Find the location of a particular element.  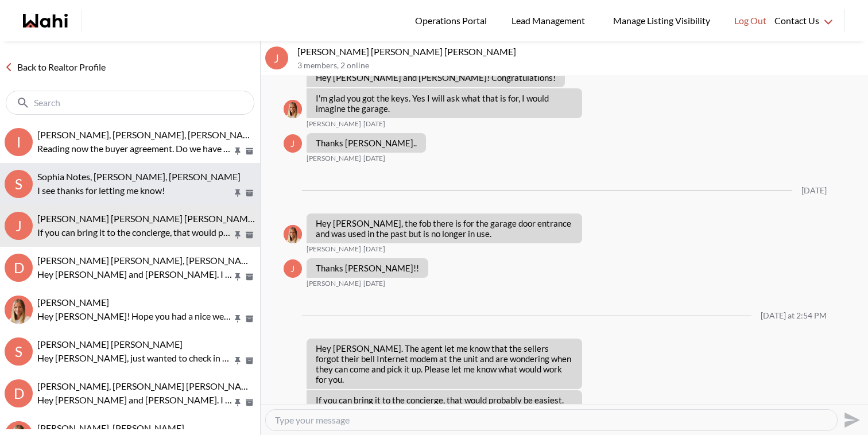

textarea: Type your message is located at coordinates (551, 420).